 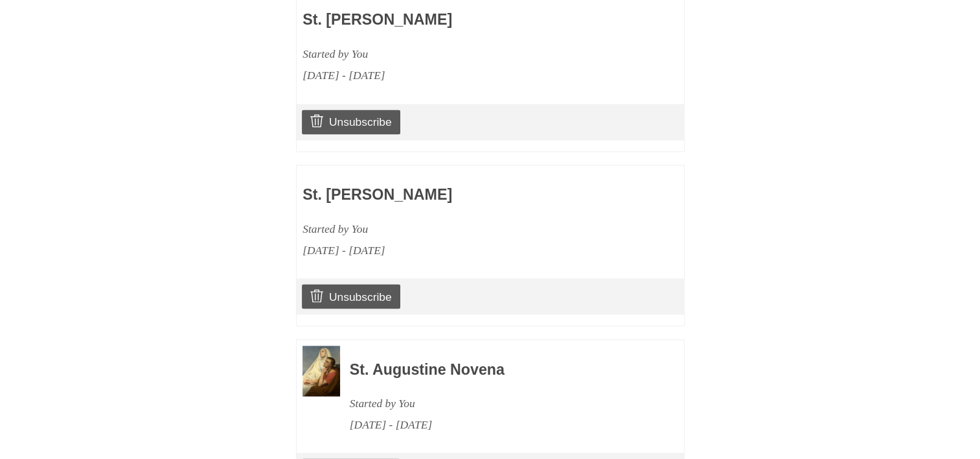 I want to click on h3: St. Augustine Novena, so click(x=500, y=370).